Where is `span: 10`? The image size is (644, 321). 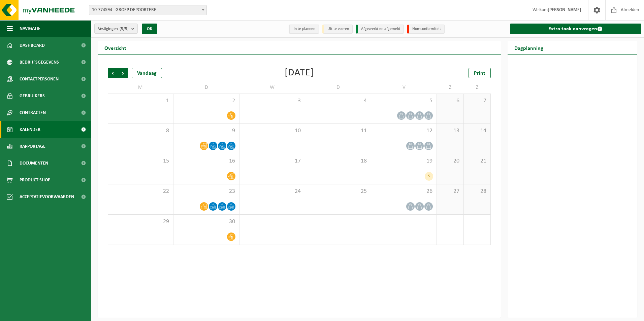 span: 10 is located at coordinates (272, 131).